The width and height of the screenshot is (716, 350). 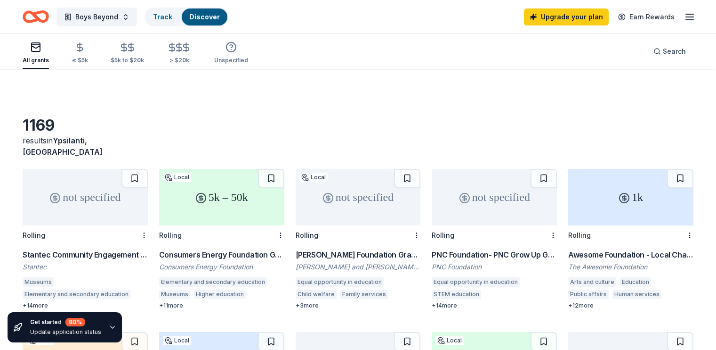 What do you see at coordinates (85, 267) in the screenshot?
I see `div: Stantec` at bounding box center [85, 267].